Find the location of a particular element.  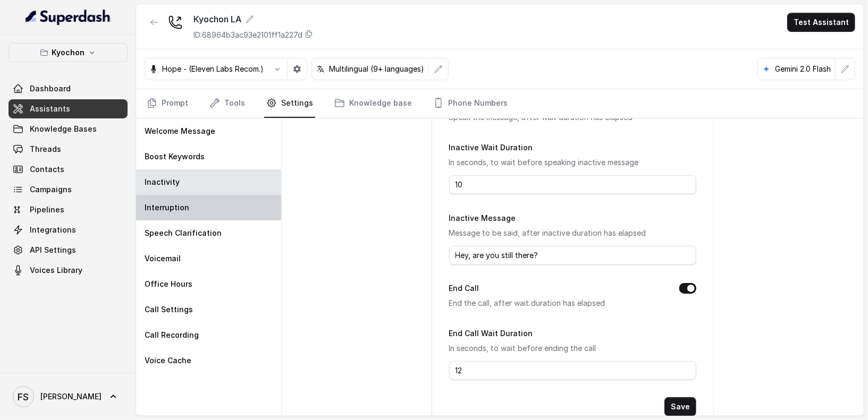

label: End Call is located at coordinates (464, 288).